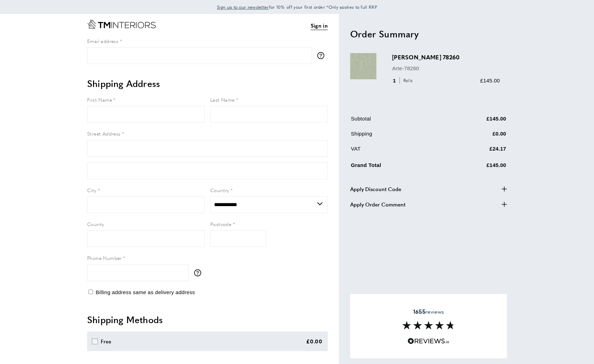  What do you see at coordinates (476, 136) in the screenshot?
I see `td: £0.00` at bounding box center [476, 136].